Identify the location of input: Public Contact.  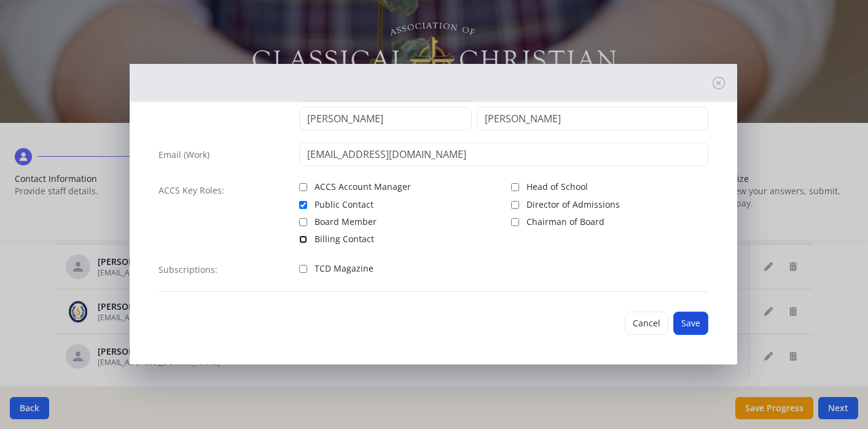
(303, 205).